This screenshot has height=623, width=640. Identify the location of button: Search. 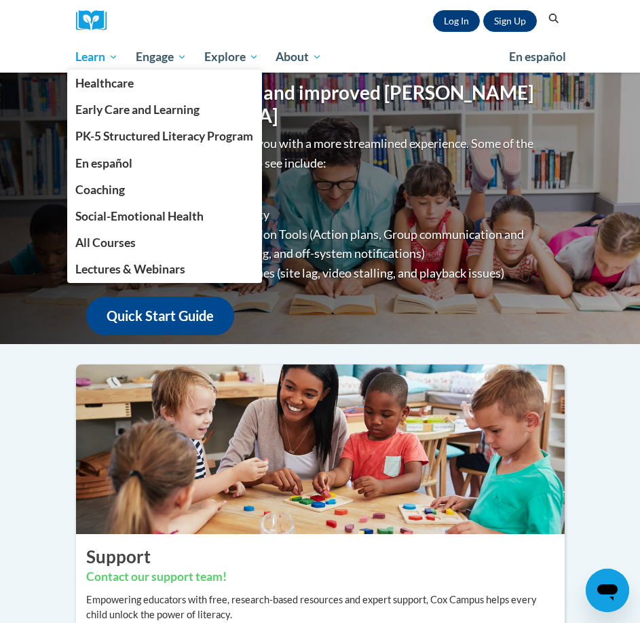
(554, 19).